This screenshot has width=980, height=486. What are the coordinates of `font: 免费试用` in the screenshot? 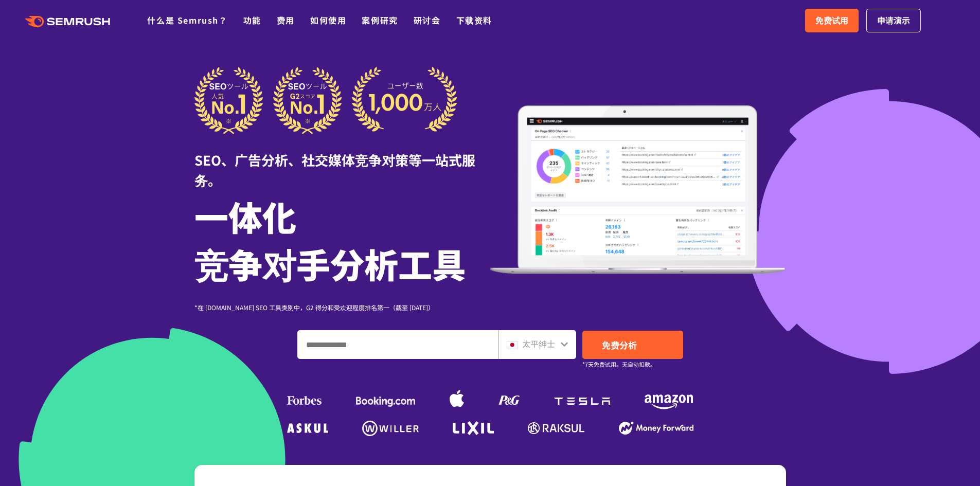 It's located at (831, 20).